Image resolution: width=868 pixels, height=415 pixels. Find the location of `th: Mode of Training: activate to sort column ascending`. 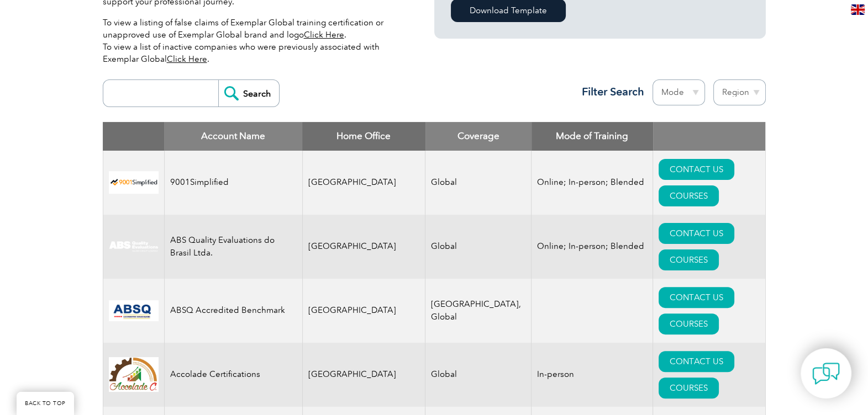

th: Mode of Training: activate to sort column ascending is located at coordinates (592, 137).